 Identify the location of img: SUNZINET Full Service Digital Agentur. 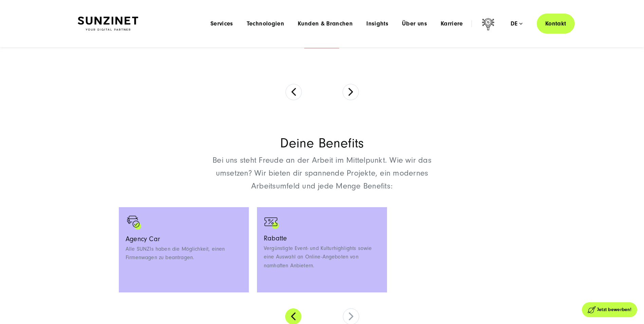
(108, 24).